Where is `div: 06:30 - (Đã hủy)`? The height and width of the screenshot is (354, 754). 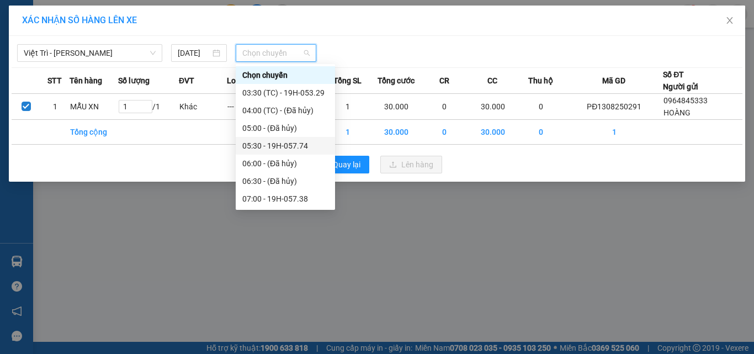
div: 06:30 - (Đã hủy) is located at coordinates (285, 181).